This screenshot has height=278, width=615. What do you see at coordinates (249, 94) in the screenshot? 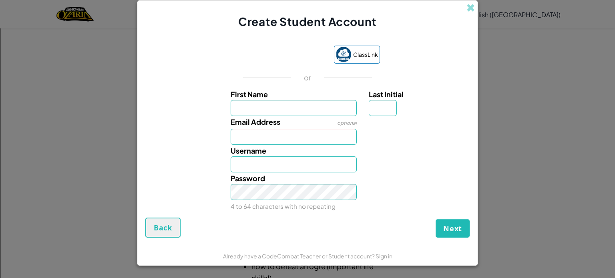
I see `span: First Name` at bounding box center [249, 94].